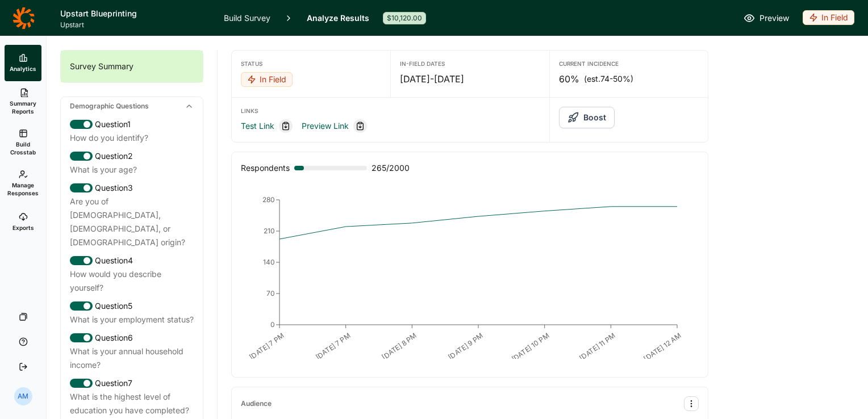  Describe the element at coordinates (265, 168) in the screenshot. I see `div: Respondents` at that location.